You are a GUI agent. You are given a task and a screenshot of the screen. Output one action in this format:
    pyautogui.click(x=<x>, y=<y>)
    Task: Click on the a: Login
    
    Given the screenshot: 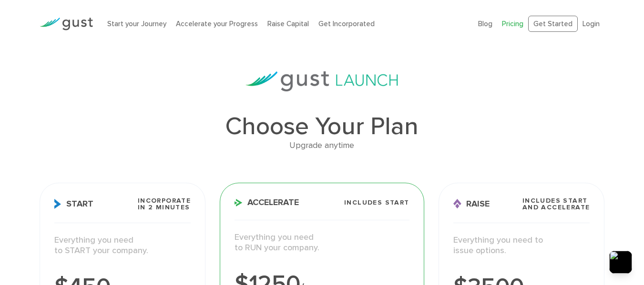 What is the action you would take?
    pyautogui.click(x=591, y=24)
    